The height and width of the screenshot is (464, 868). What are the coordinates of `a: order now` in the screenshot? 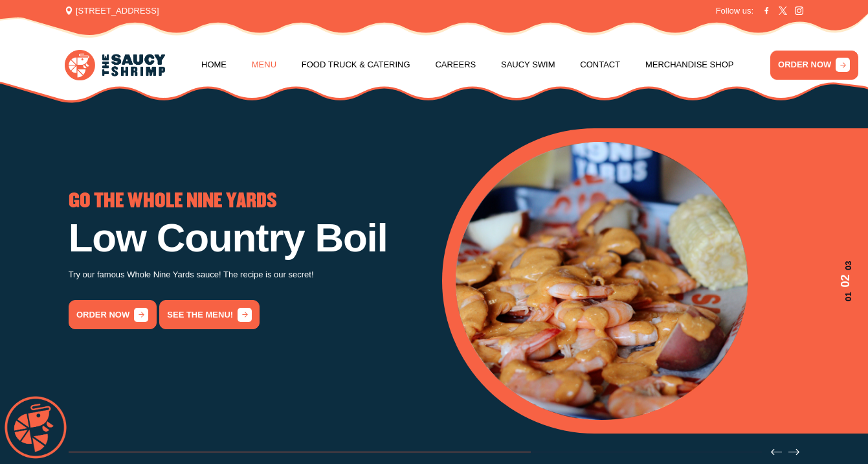 It's located at (112, 314).